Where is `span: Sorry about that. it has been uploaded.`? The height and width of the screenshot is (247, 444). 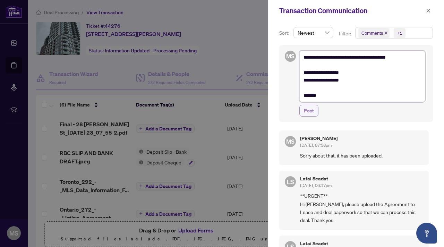 span: Sorry about that. it has been uploaded. is located at coordinates (361, 155).